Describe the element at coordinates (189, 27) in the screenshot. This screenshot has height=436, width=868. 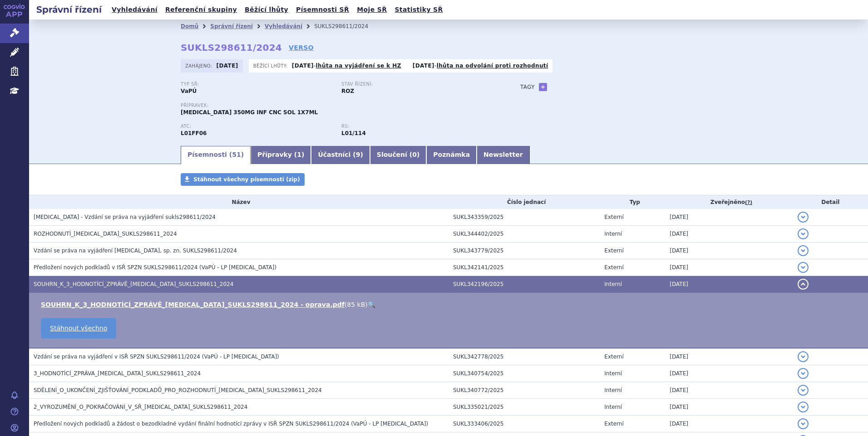
I see `a: Domů` at that location.